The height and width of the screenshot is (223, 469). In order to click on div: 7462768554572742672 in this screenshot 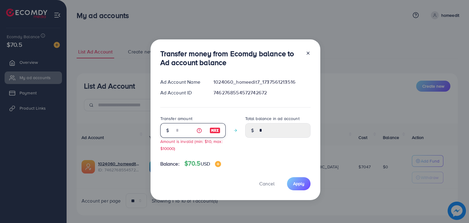, I will do `click(262, 92)`.